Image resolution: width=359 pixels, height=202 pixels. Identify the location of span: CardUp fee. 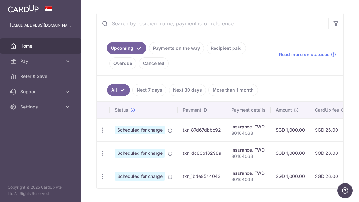
(327, 110).